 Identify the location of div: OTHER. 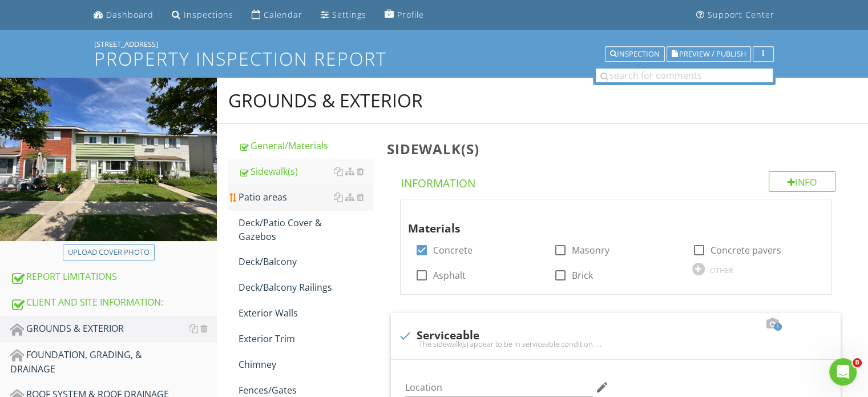
(721, 270).